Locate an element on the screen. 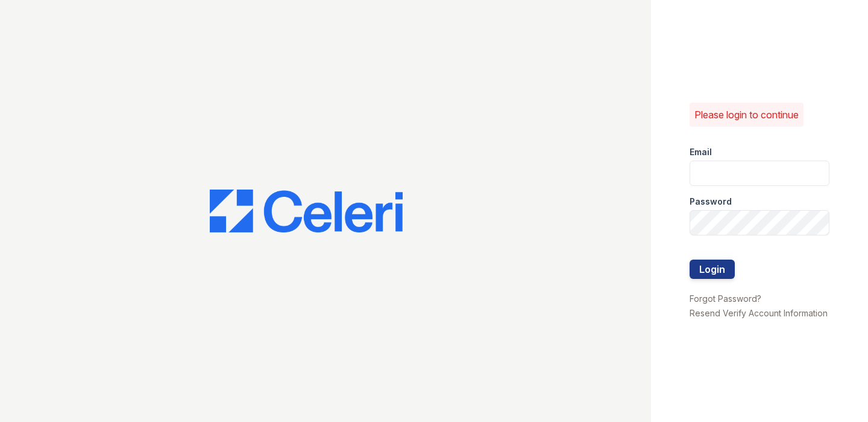  p: Please login to continue is located at coordinates (747, 115).